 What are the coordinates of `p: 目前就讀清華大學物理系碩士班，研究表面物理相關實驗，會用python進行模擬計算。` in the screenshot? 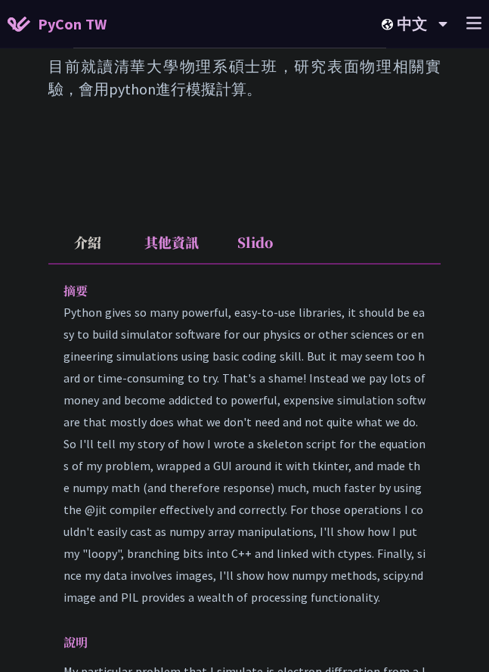 It's located at (244, 78).